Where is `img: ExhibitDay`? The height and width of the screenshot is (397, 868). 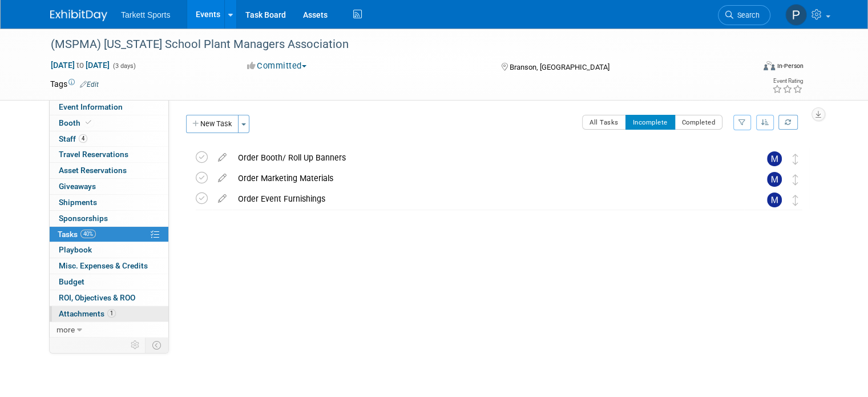 img: ExhibitDay is located at coordinates (79, 15).